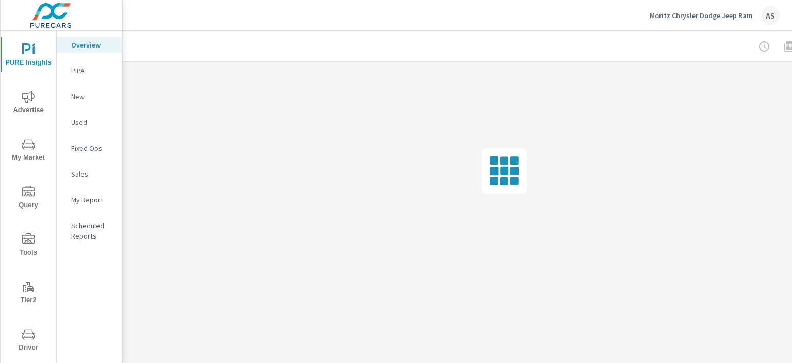  What do you see at coordinates (770, 15) in the screenshot?
I see `div: AS` at bounding box center [770, 15].